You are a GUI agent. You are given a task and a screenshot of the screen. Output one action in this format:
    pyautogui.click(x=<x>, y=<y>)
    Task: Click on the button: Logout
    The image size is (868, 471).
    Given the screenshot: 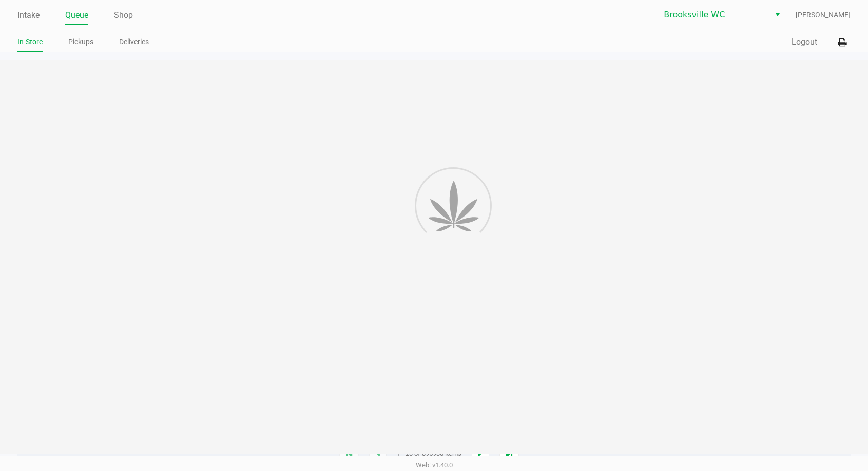 What is the action you would take?
    pyautogui.click(x=805, y=42)
    